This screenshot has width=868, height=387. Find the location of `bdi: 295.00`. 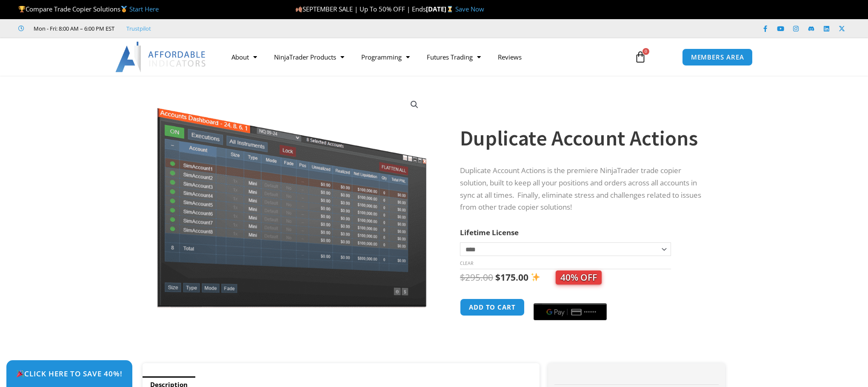

bdi: 295.00 is located at coordinates (476, 277).